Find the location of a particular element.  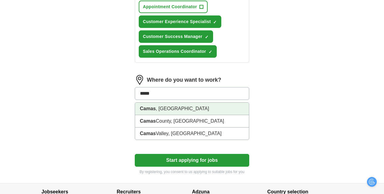

button: Customer Success Manager✓ is located at coordinates (176, 36).